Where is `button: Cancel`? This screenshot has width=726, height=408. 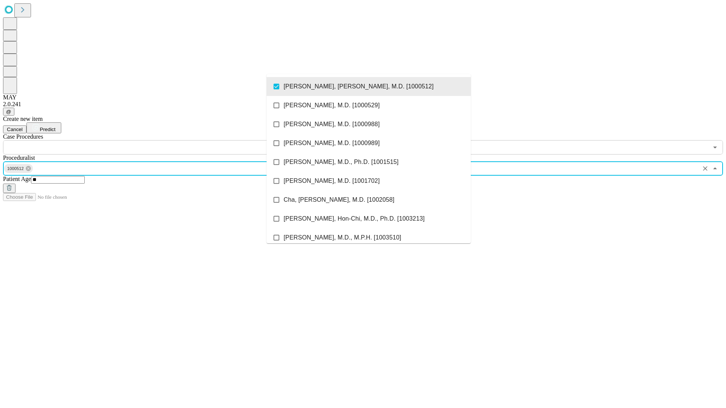
button: Cancel is located at coordinates (15, 129).